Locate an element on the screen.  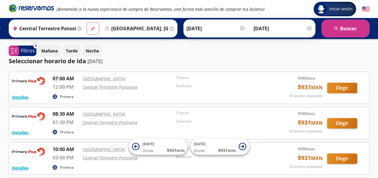
p: Tarde is located at coordinates (71, 51).